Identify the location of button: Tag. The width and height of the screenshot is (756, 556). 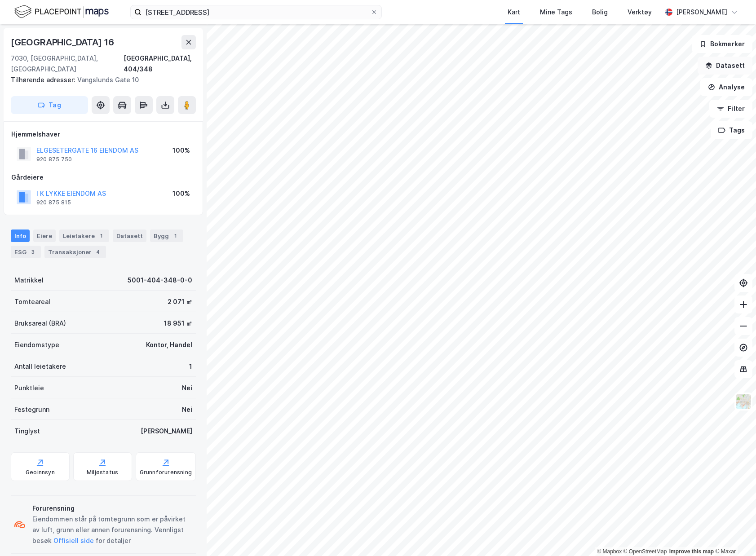
(49, 105).